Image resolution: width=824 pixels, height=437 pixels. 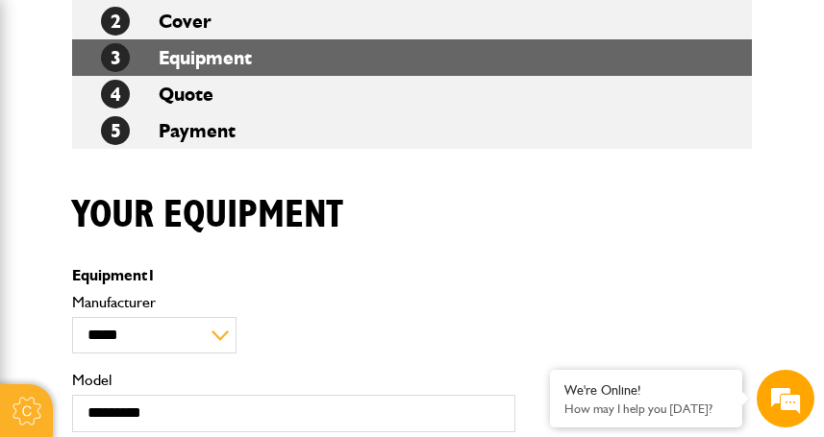 What do you see at coordinates (293, 381) in the screenshot?
I see `label: Model` at bounding box center [293, 381].